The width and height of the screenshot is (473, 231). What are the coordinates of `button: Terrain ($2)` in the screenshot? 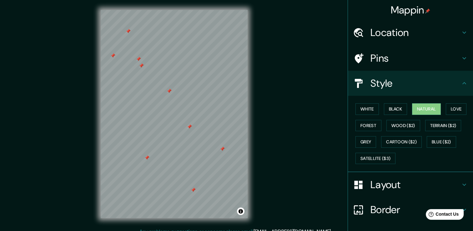 It's located at (444, 125).